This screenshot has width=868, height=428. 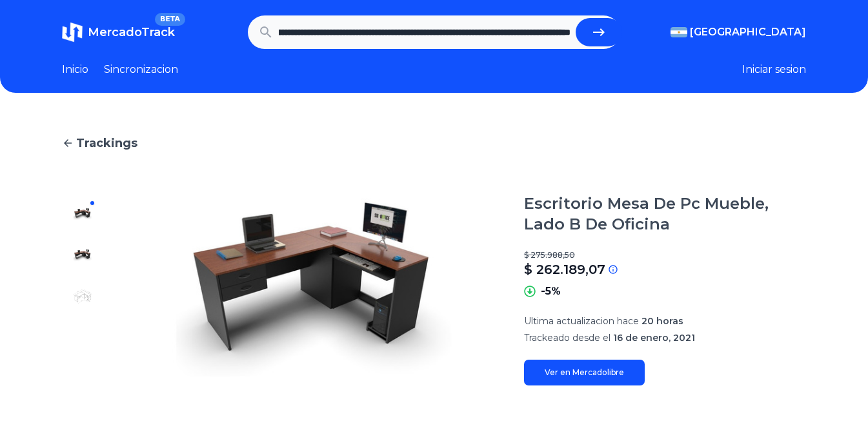 What do you see at coordinates (131, 32) in the screenshot?
I see `span: MercadoTrack` at bounding box center [131, 32].